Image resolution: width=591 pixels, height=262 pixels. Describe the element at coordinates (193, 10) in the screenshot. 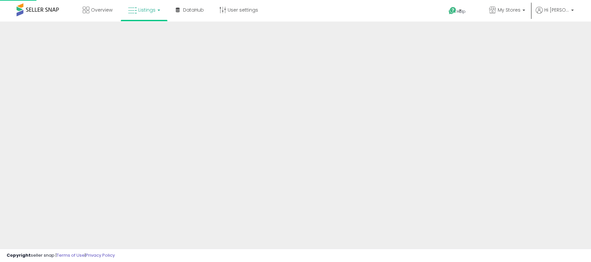

I see `span: DataHub` at that location.